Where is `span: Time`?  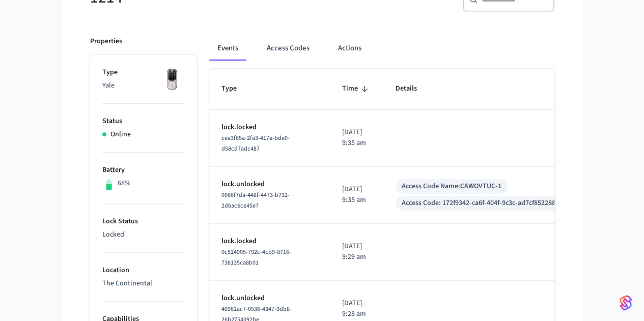 span: Time is located at coordinates (356, 89).